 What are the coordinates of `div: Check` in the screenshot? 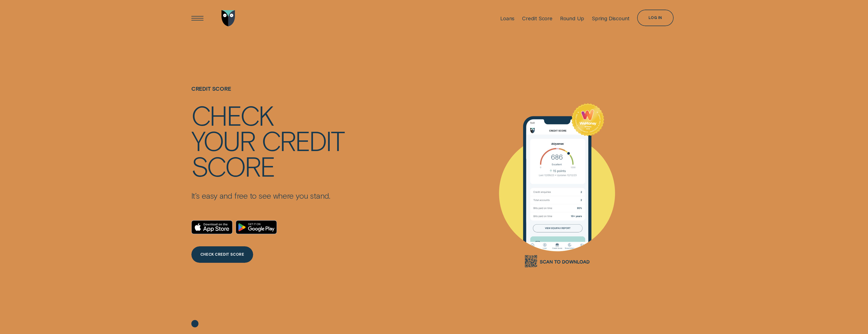 It's located at (232, 115).